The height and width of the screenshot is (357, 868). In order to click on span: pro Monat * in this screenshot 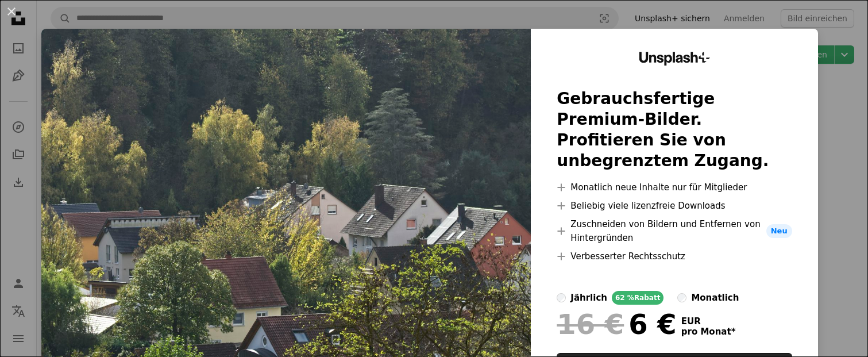, I will do `click(708, 332)`.